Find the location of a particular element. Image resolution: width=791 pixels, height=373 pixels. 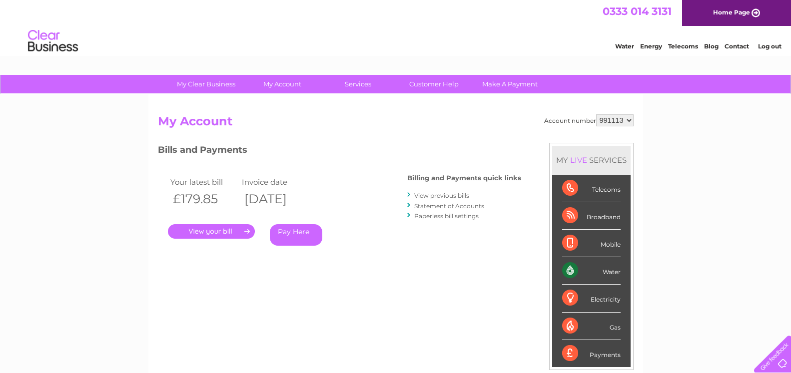

div: Gas is located at coordinates (591, 326).